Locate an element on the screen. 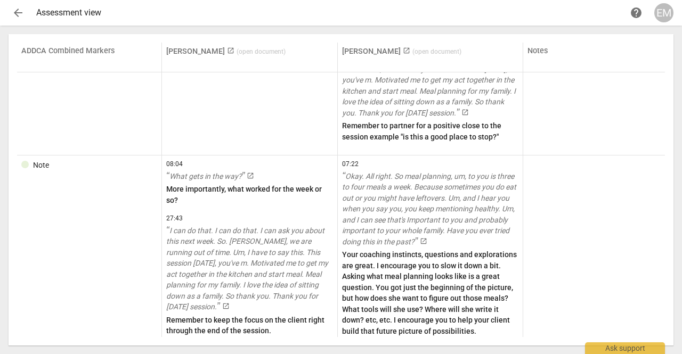  p: Remember to keep the focus on the client right through the end of the session. is located at coordinates (250, 326).